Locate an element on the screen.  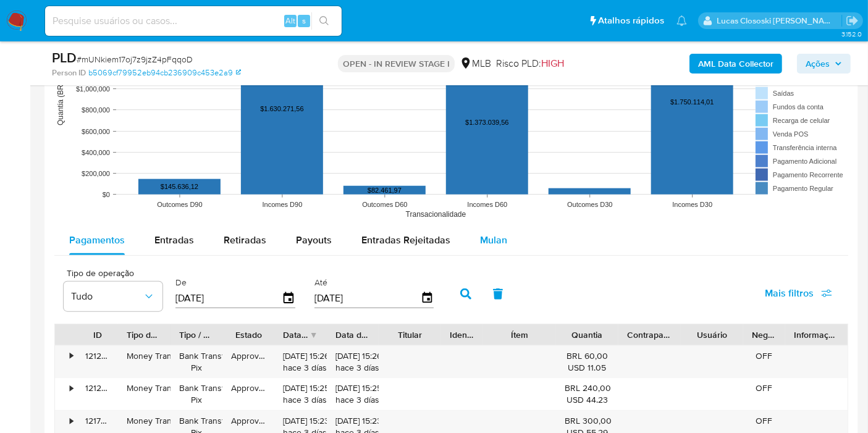
b: Person ID is located at coordinates (68, 73).